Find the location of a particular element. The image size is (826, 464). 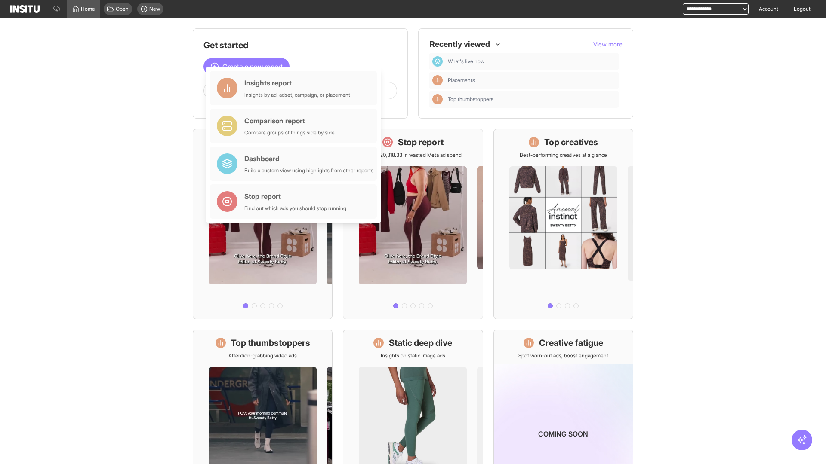

a: Top creativesBest-performing creatives at a glance is located at coordinates (563, 224).